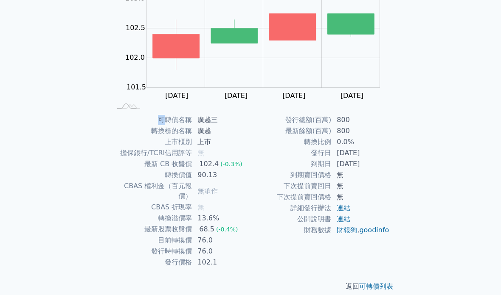 Image resolution: width=501 pixels, height=295 pixels. Describe the element at coordinates (135, 57) in the screenshot. I see `tspan: 102.0` at that location.